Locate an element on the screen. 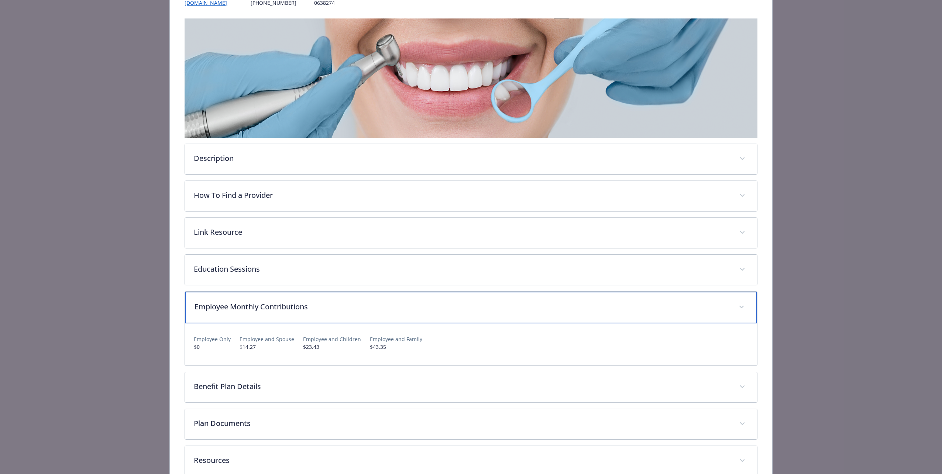  p: Employee and Children is located at coordinates (332, 339).